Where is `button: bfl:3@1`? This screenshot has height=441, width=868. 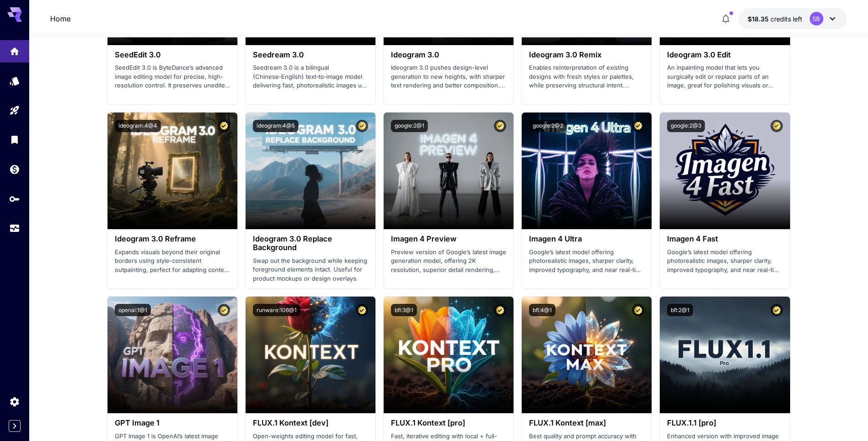
button: bfl:3@1 is located at coordinates (404, 310).